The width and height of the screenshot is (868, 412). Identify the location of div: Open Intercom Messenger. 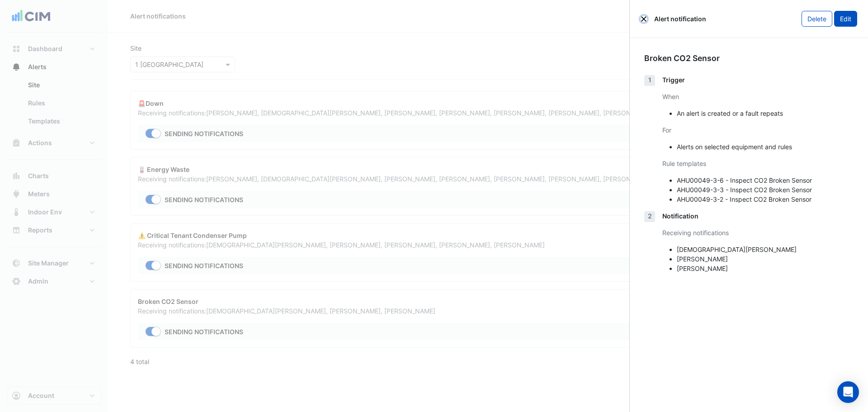
(849, 392).